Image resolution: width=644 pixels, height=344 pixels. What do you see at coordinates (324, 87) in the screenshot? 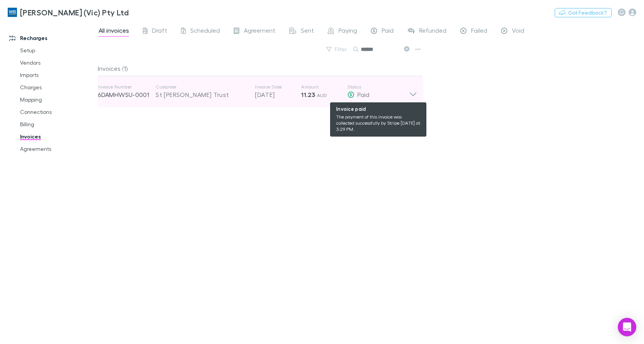
I see `p: Amount` at bounding box center [324, 87].